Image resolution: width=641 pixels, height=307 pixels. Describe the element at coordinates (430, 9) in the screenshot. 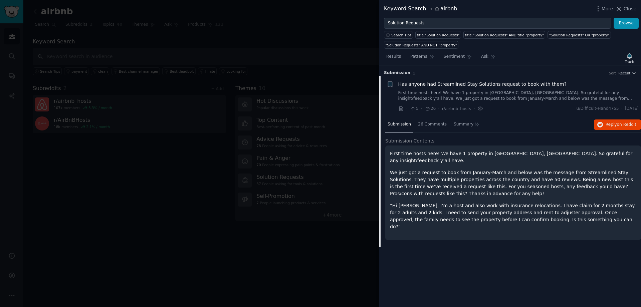

I see `span: in` at that location.